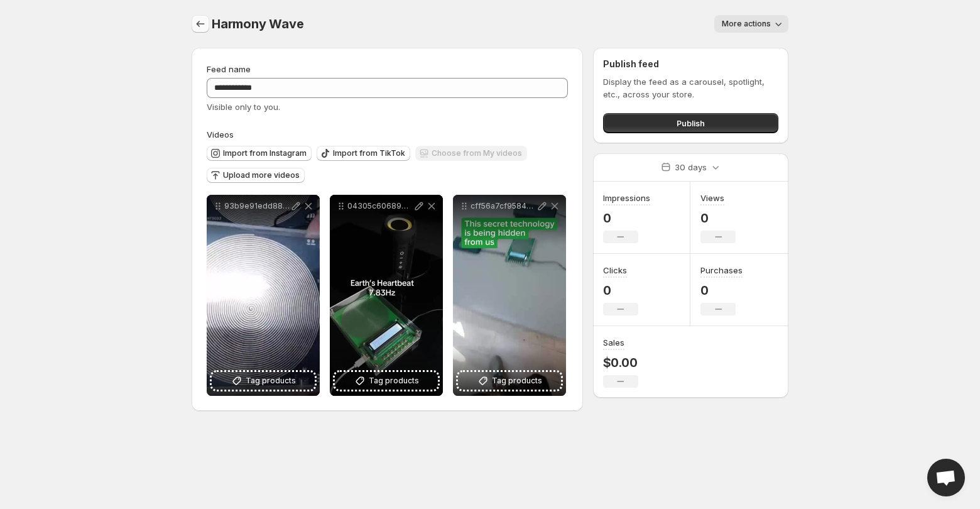  Describe the element at coordinates (259, 154) in the screenshot. I see `button: Import from Instagram` at that location.